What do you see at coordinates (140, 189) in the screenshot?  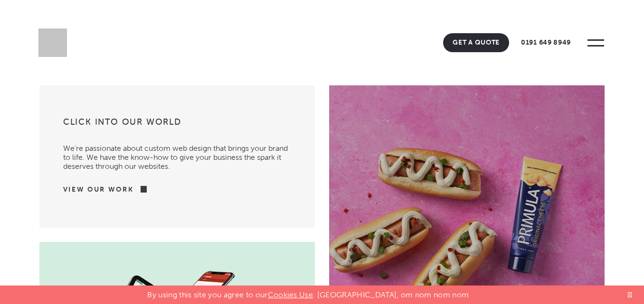 I see `img: arrow` at bounding box center [140, 189].